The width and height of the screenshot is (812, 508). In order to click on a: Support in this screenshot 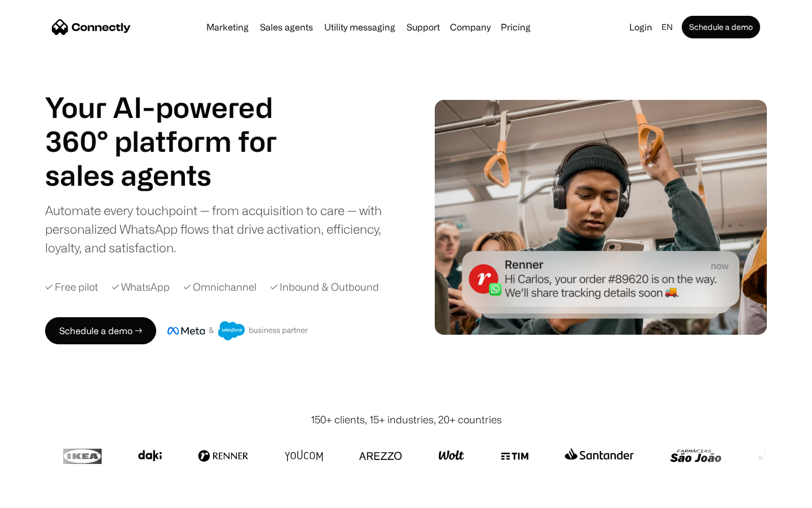, I will do `click(423, 27)`.